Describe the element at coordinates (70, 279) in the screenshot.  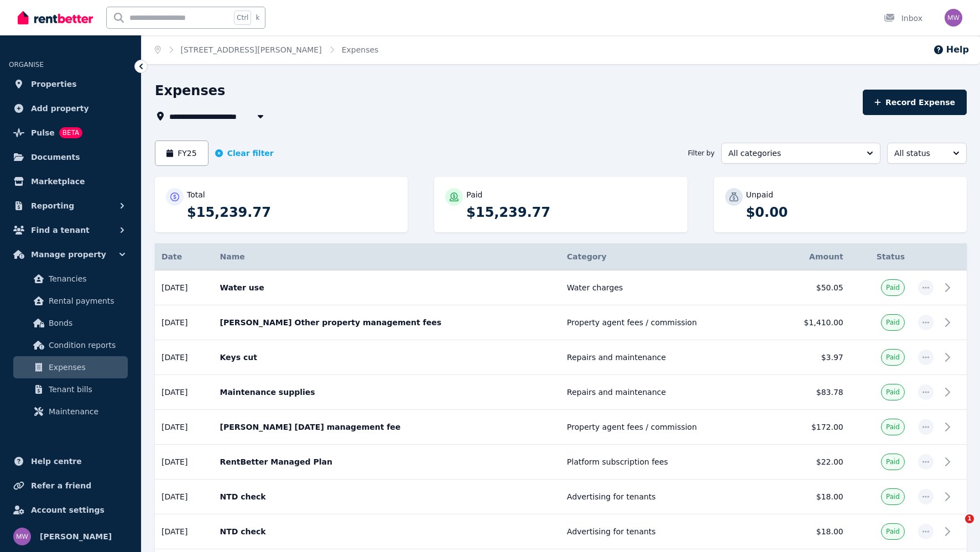
I see `a: Tenancies` at that location.